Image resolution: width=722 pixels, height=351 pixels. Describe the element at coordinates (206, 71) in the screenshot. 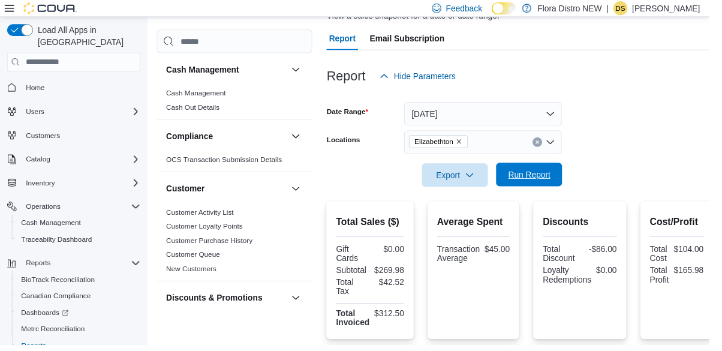

I see `h3: Cash Management` at that location.